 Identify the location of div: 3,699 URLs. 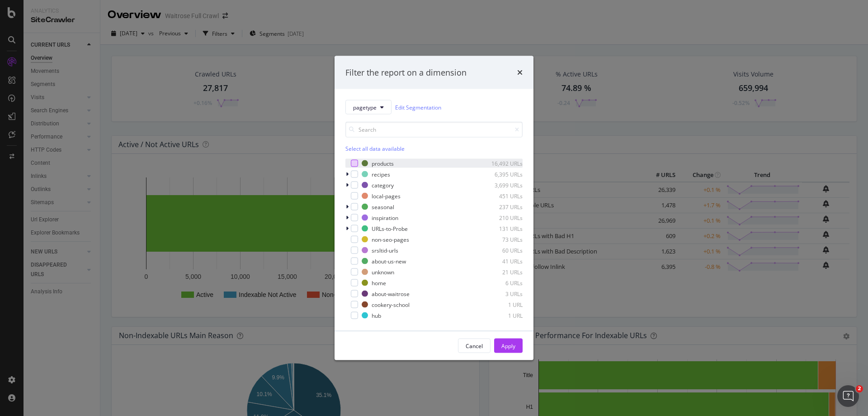
(500, 185).